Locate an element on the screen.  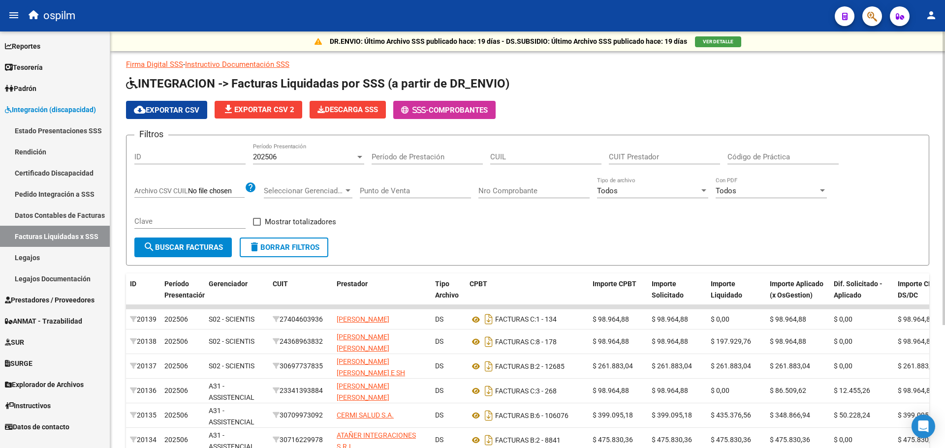
span: Período Presentación is located at coordinates (185, 289).